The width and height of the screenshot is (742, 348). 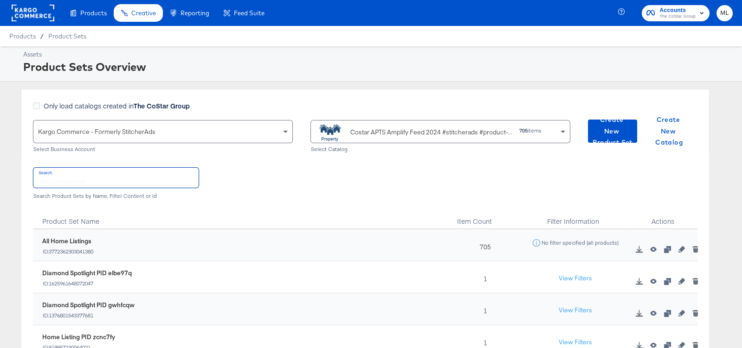 I want to click on span: Kargo Commerce - Formerly StitcherAds, so click(x=96, y=132).